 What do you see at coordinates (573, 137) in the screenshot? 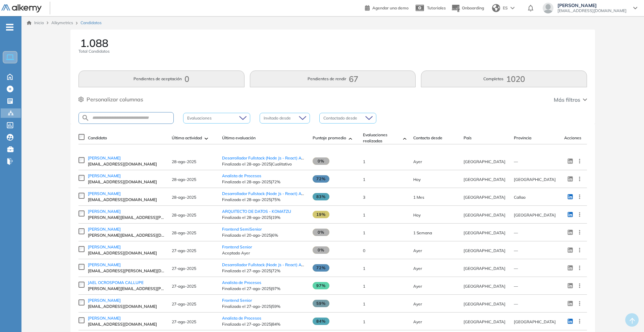
I see `span: Acciones` at bounding box center [573, 137].